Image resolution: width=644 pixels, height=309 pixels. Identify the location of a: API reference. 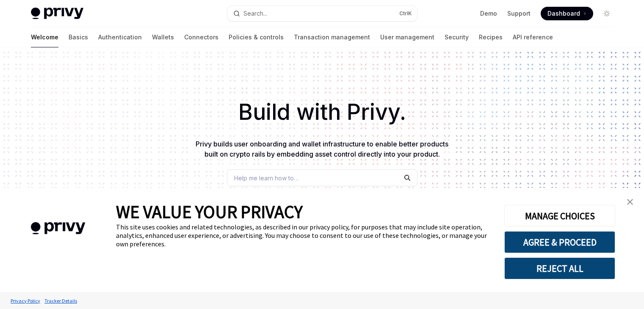
(533, 37).